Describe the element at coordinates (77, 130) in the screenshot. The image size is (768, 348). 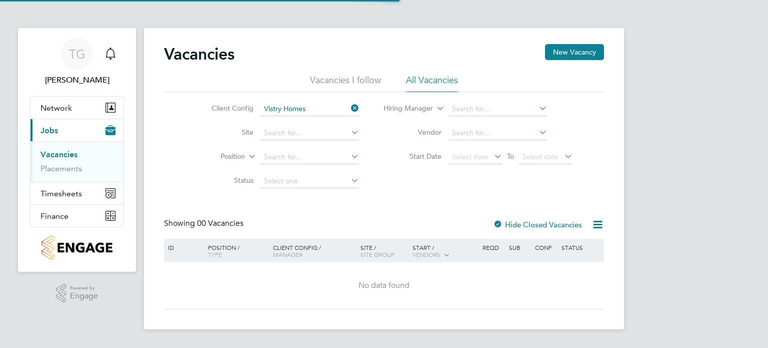
I see `button: Jobs` at that location.